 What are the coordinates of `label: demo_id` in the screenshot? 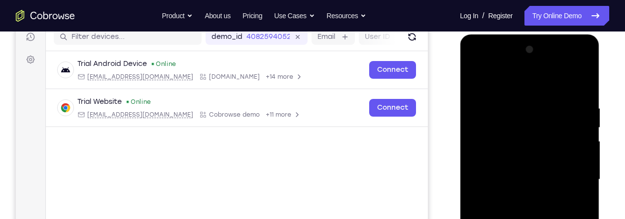 It's located at (211, 37).